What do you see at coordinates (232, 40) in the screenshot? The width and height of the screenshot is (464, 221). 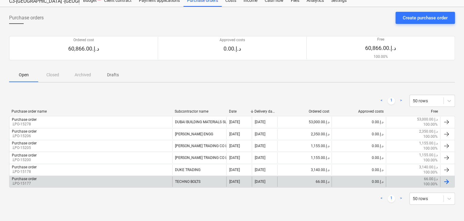 I see `p: Approved costs` at bounding box center [232, 40].